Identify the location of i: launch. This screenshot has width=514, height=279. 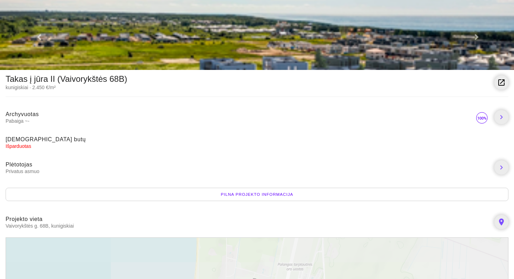
(501, 83).